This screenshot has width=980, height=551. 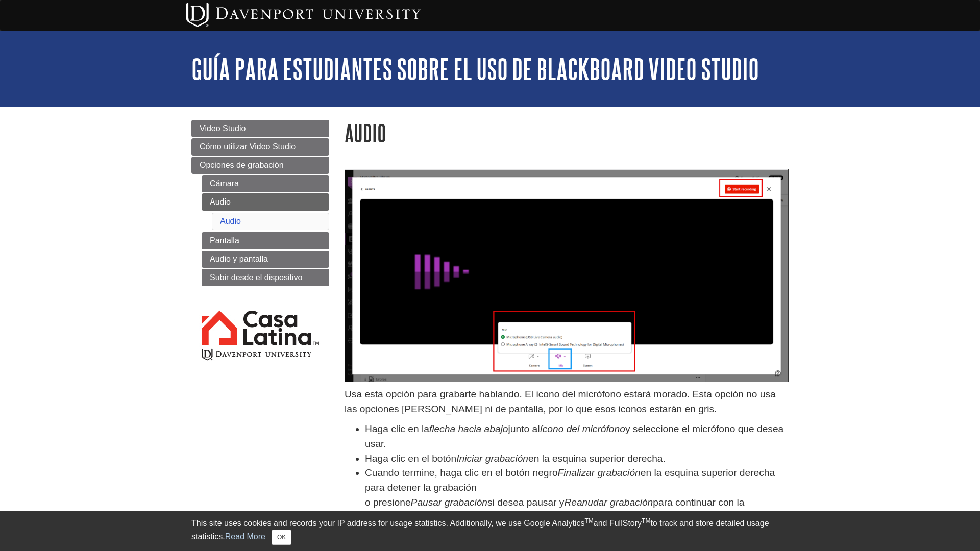 What do you see at coordinates (491, 458) in the screenshot?
I see `em: Iniciar grabación` at bounding box center [491, 458].